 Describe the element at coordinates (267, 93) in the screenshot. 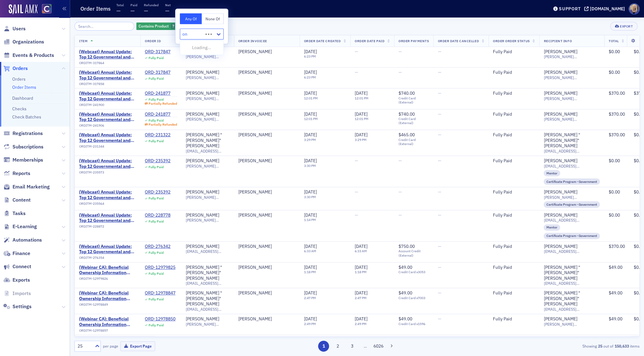

I see `span: Richard Wirth` at that location.